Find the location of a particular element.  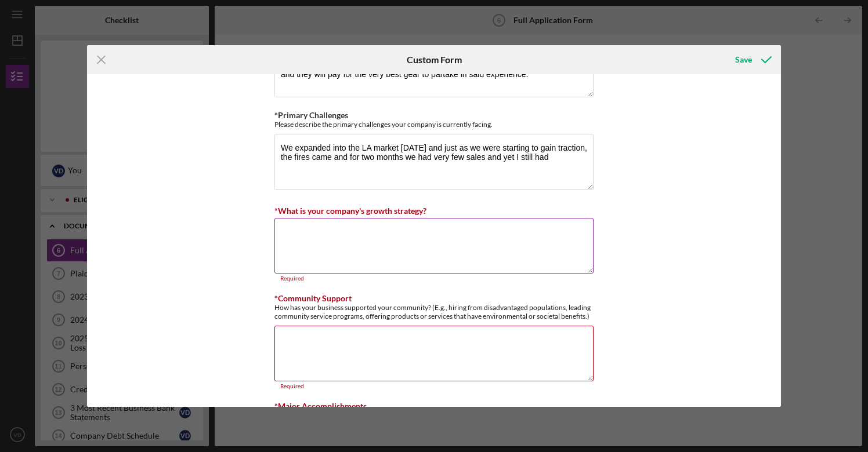

div: How has your business supported your community? (E.g., hiring from disadvantaged populations, lea... is located at coordinates (434, 311).